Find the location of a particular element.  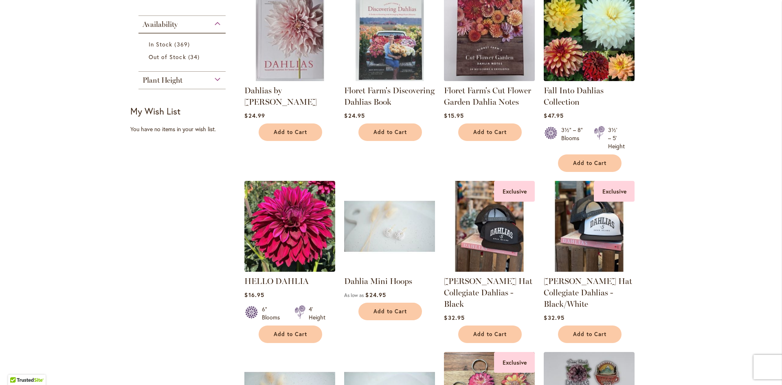

span: As low as is located at coordinates (354, 295).